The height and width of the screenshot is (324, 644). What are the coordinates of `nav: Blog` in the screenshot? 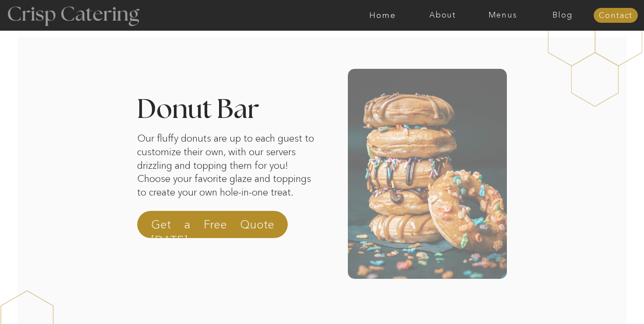 It's located at (562, 15).